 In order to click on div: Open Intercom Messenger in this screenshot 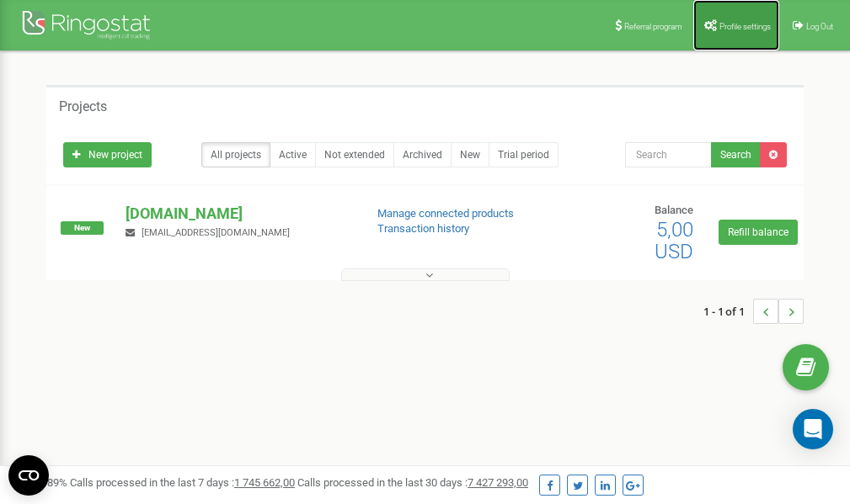, I will do `click(814, 429)`.